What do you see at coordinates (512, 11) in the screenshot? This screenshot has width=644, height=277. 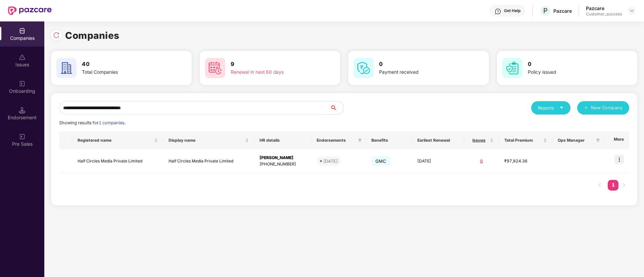 I see `div: Get Help` at bounding box center [512, 11].